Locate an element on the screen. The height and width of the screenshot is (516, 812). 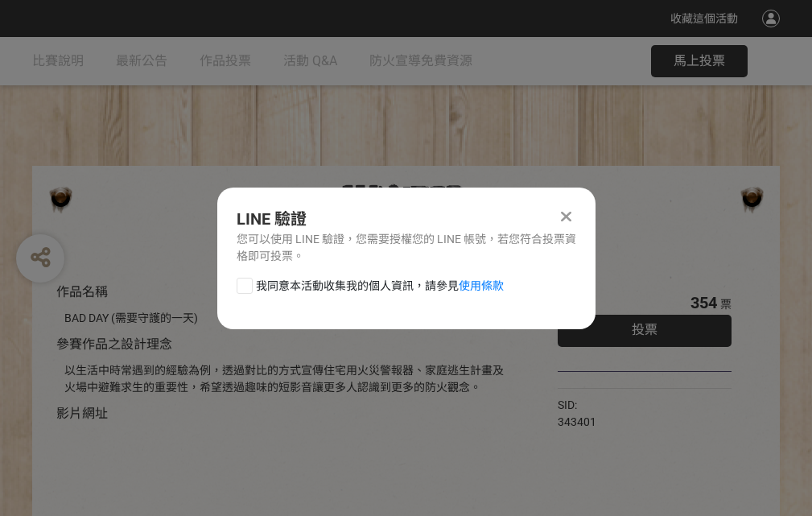
span: 作品名稱 is located at coordinates (82, 291).